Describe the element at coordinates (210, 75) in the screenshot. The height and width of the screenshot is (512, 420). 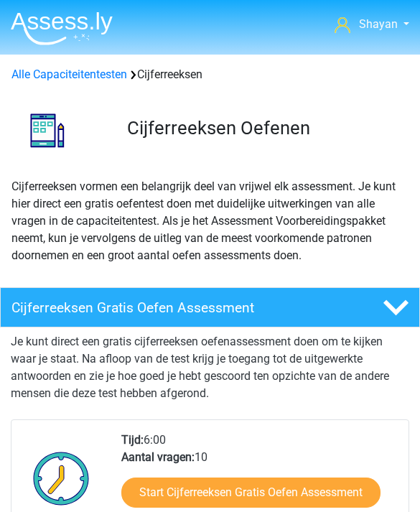
I see `div: Cijferreeksen` at that location.